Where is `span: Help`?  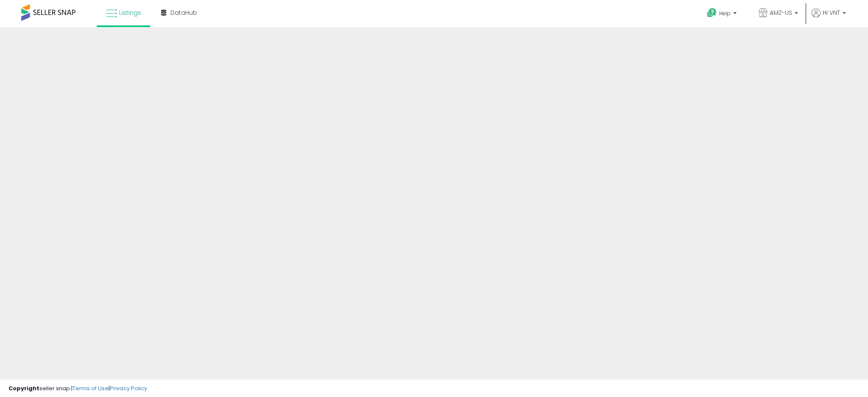
span: Help is located at coordinates (725, 13).